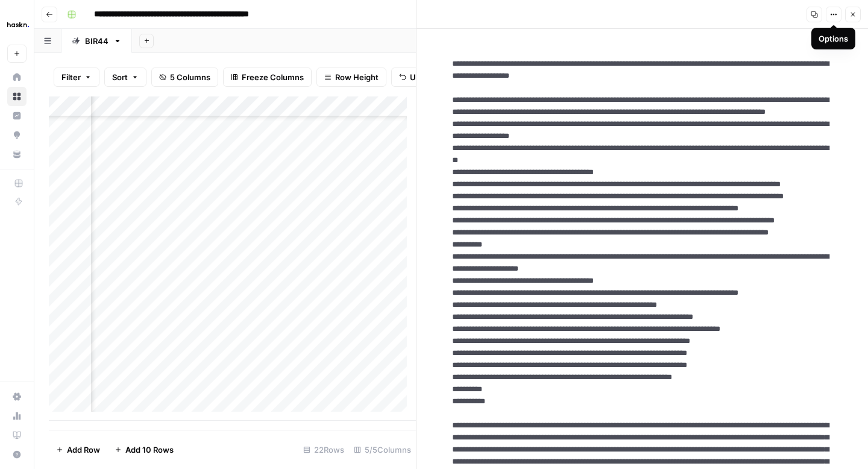 The width and height of the screenshot is (868, 469). I want to click on a: Your Data, so click(17, 154).